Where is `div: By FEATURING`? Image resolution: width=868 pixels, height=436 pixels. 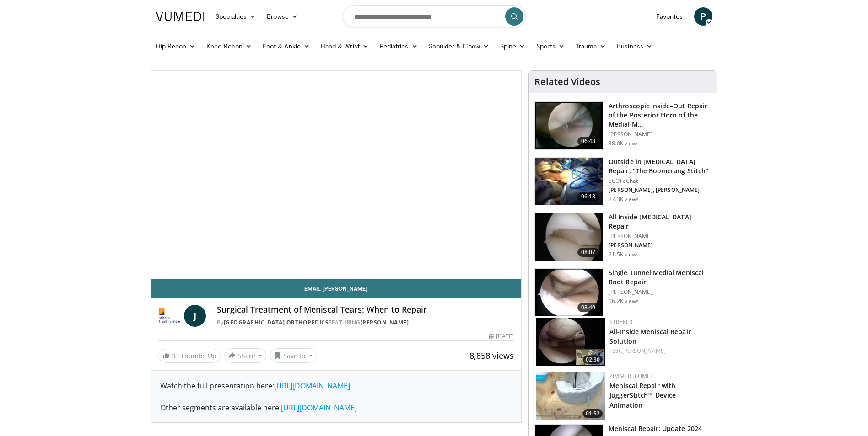 div: By FEATURING is located at coordinates (366, 323).